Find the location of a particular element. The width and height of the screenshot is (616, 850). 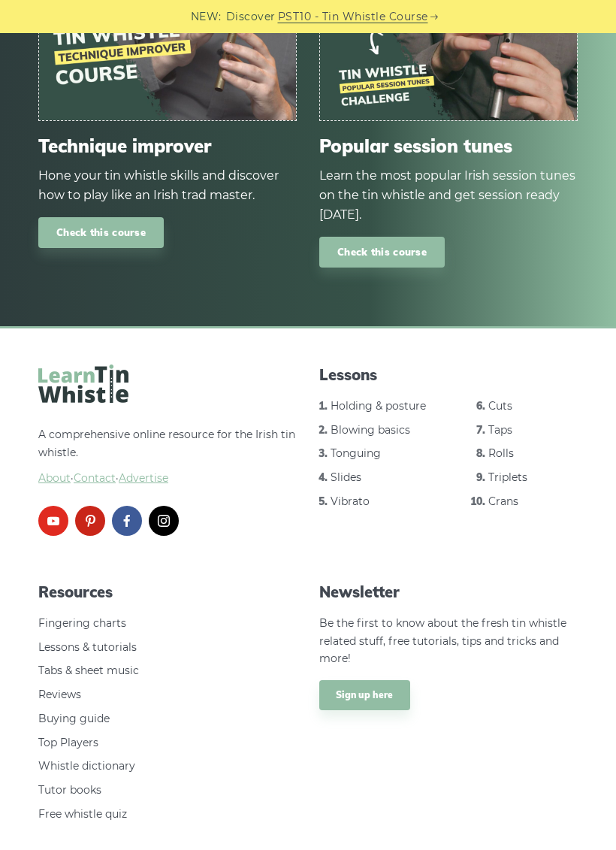

a: Buying guide is located at coordinates (74, 719).